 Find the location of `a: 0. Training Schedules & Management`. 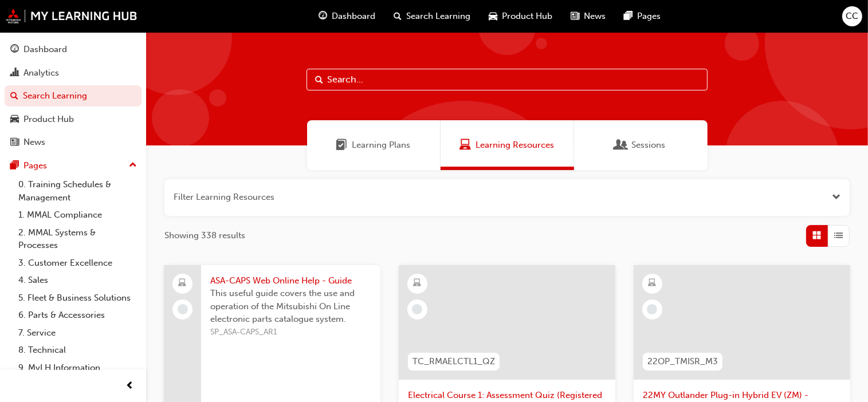

a: 0. Training Schedules & Management is located at coordinates (77, 190).